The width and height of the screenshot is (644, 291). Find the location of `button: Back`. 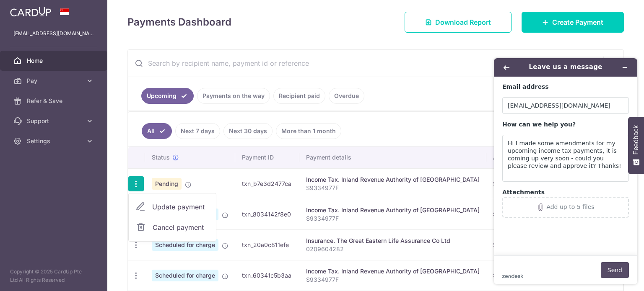

button: Back is located at coordinates (19, 16).